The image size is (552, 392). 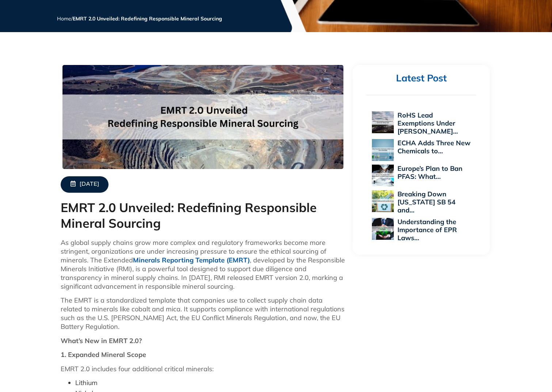 What do you see at coordinates (203, 117) in the screenshot?
I see `img: EMRT 2.0 Unveiled_ Redefining Responsible Mineral Sourcing` at bounding box center [203, 117].